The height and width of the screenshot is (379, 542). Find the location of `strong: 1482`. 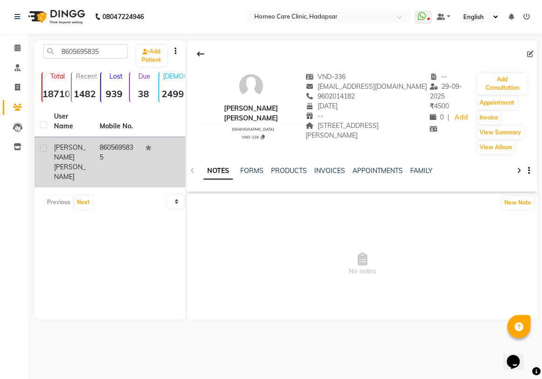

strong: 1482 is located at coordinates (85, 94).